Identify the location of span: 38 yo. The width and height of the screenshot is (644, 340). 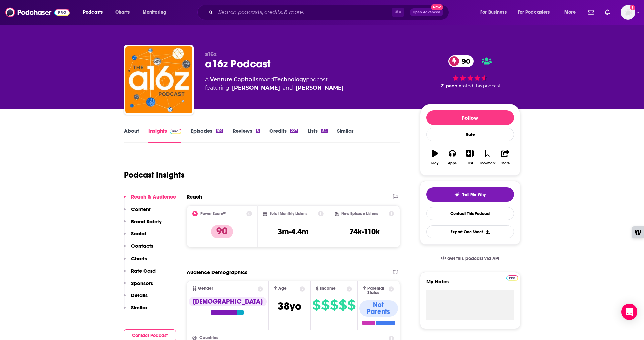
(290, 306).